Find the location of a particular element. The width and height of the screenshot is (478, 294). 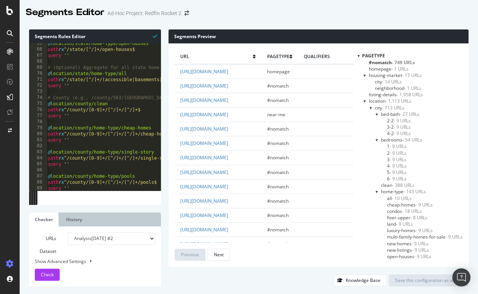

span: Click to filter pagetype on location/city/home-type/cheap-homes is located at coordinates (410, 205).